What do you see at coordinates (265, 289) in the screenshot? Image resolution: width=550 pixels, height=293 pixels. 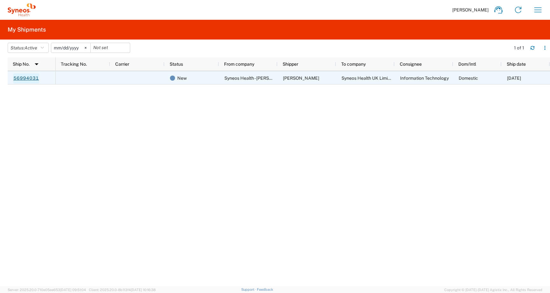 I see `a: Feedback` at bounding box center [265, 289].